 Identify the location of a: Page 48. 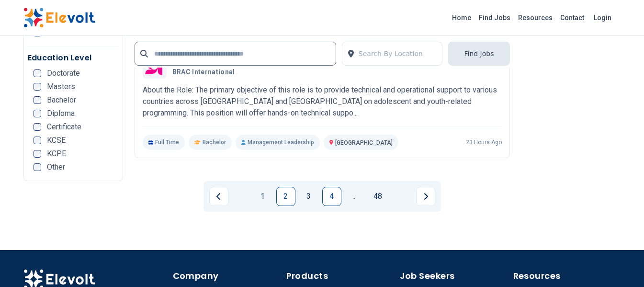
(377, 197).